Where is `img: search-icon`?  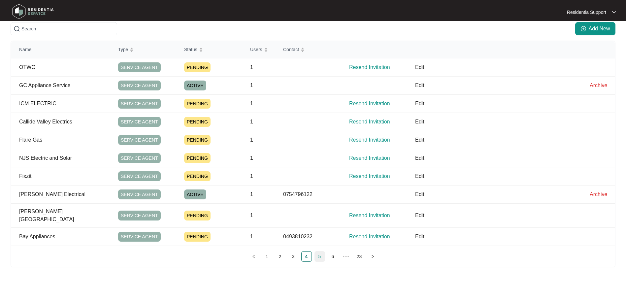
img: search-icon is located at coordinates (17, 29).